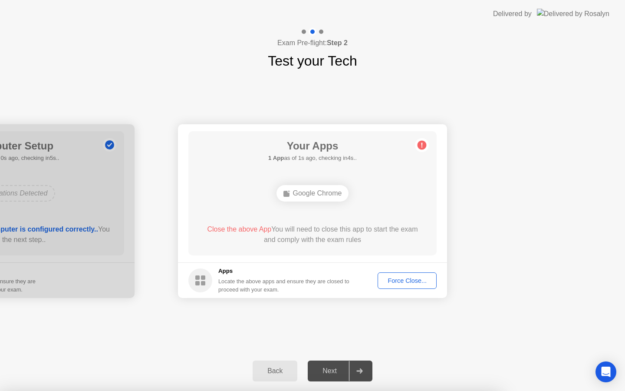 This screenshot has width=625, height=391. I want to click on h1: Test your Tech, so click(313, 61).